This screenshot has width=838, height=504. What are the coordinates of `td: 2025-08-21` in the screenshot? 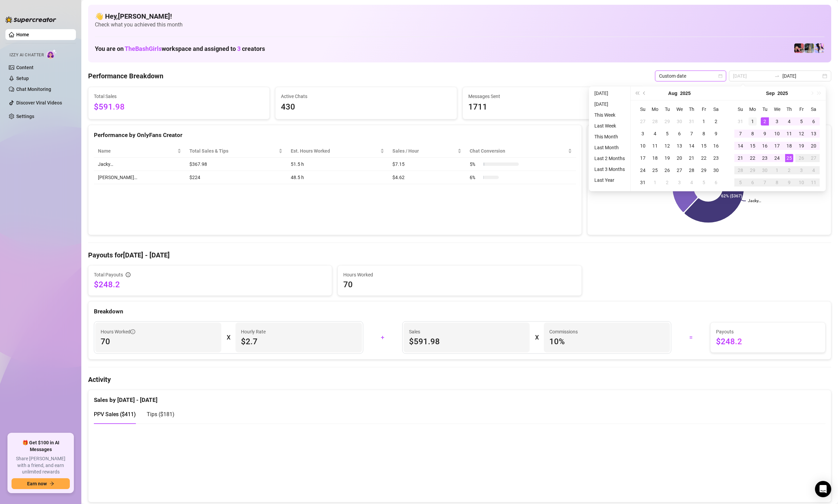 It's located at (691, 158).